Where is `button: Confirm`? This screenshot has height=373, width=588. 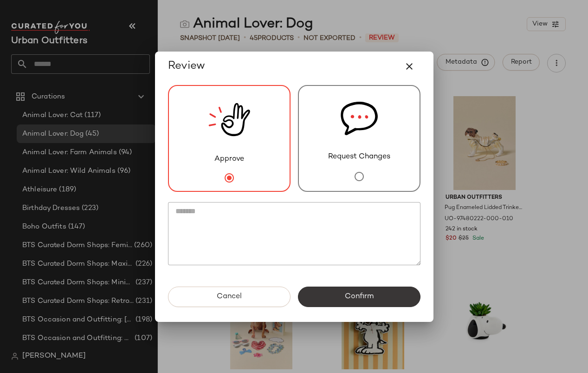
button: Confirm is located at coordinates (360, 297).